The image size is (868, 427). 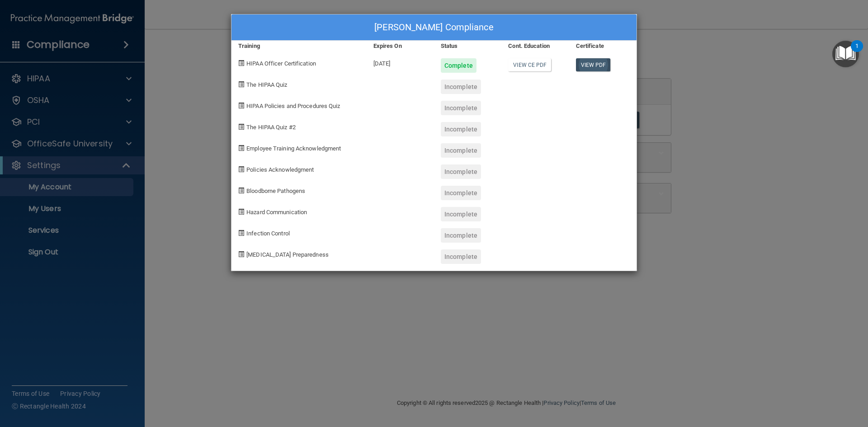 What do you see at coordinates (603, 46) in the screenshot?
I see `div: Certificate` at bounding box center [603, 46].